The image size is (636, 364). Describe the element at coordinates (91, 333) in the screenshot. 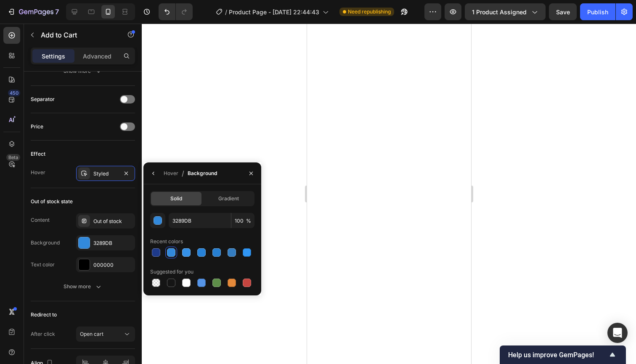

I see `span: Open cart` at that location.